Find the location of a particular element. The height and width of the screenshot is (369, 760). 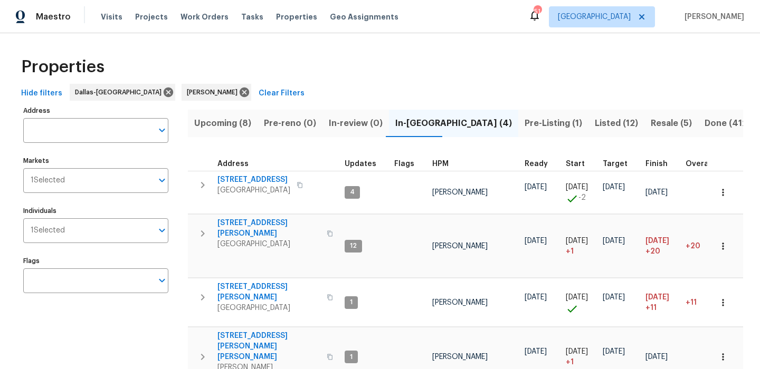

div: Earliest renovation start date (first business day after COE or Checkout) is located at coordinates (541, 164).